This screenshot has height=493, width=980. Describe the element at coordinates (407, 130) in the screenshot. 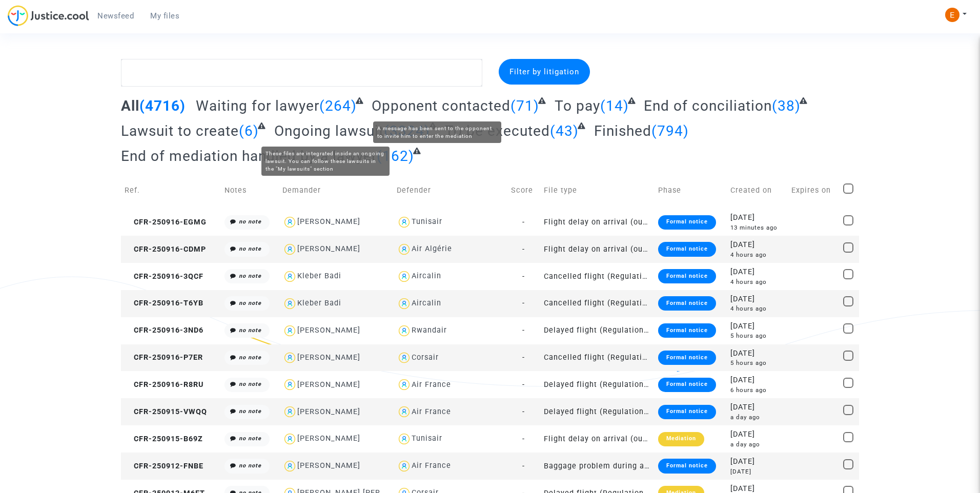

I see `span: (3324)` at that location.